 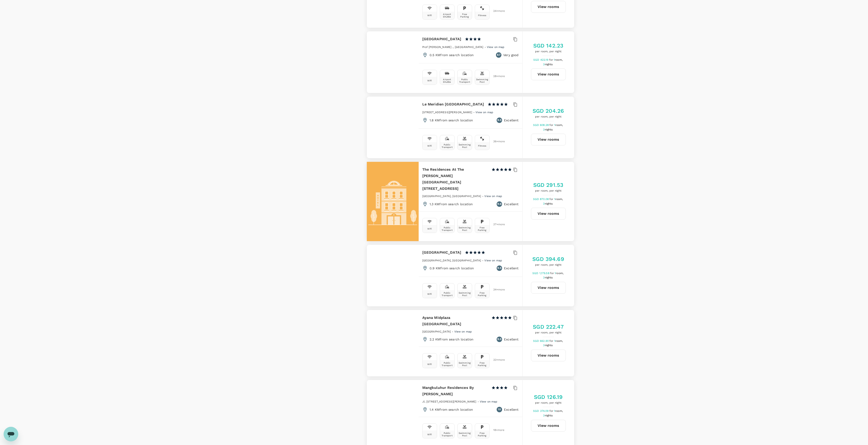 I want to click on h5: SGD 394.69, so click(x=548, y=259).